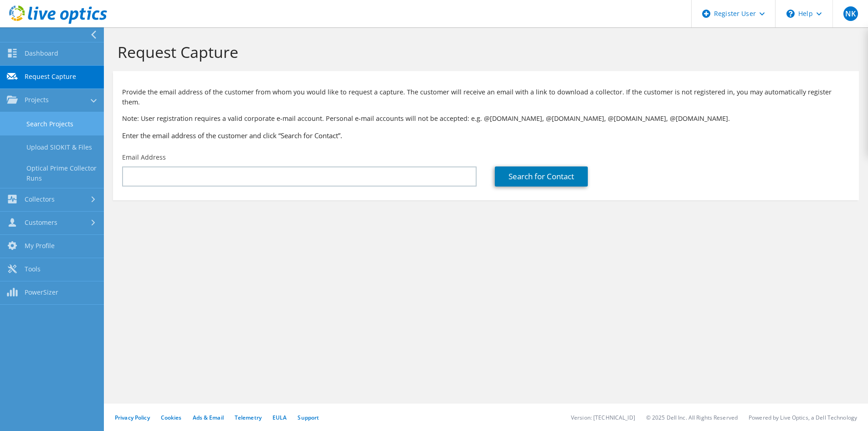  I want to click on li: © 2025 Dell Inc. All Rights Reserved, so click(692, 417).